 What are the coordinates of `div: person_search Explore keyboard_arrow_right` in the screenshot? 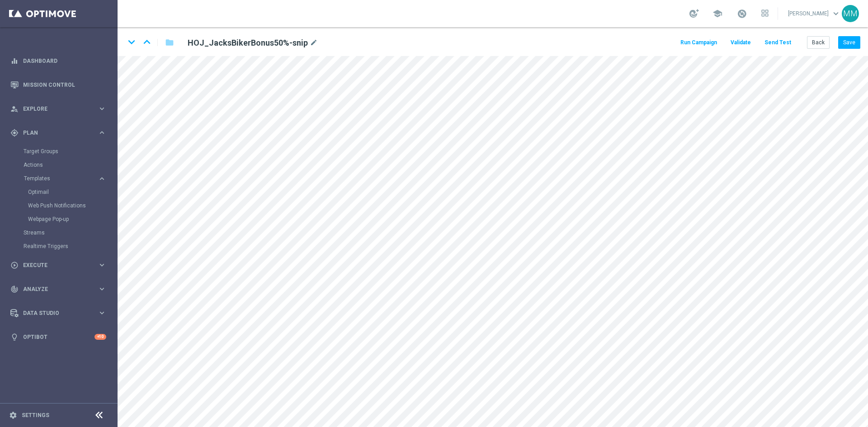 It's located at (58, 109).